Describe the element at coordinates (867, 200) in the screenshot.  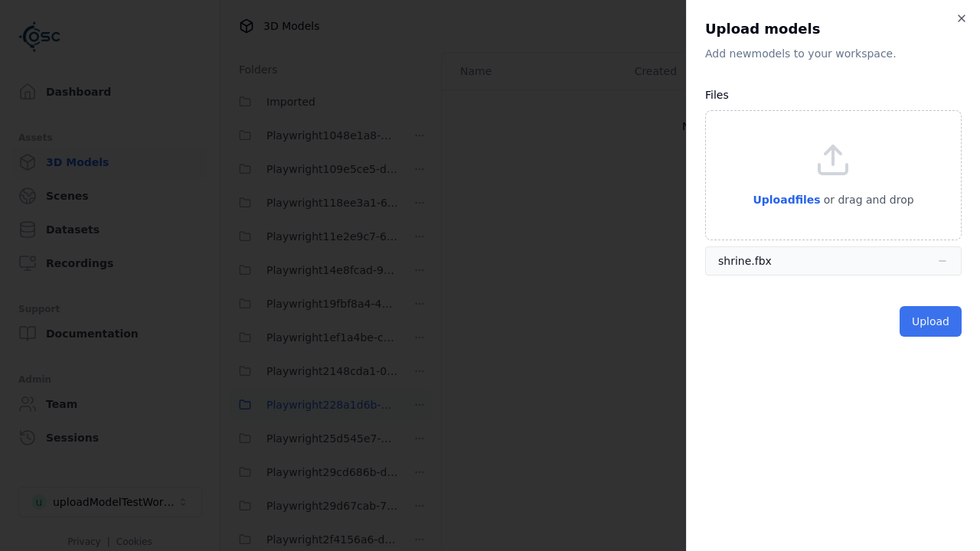
I see `p: or drag and drop` at that location.